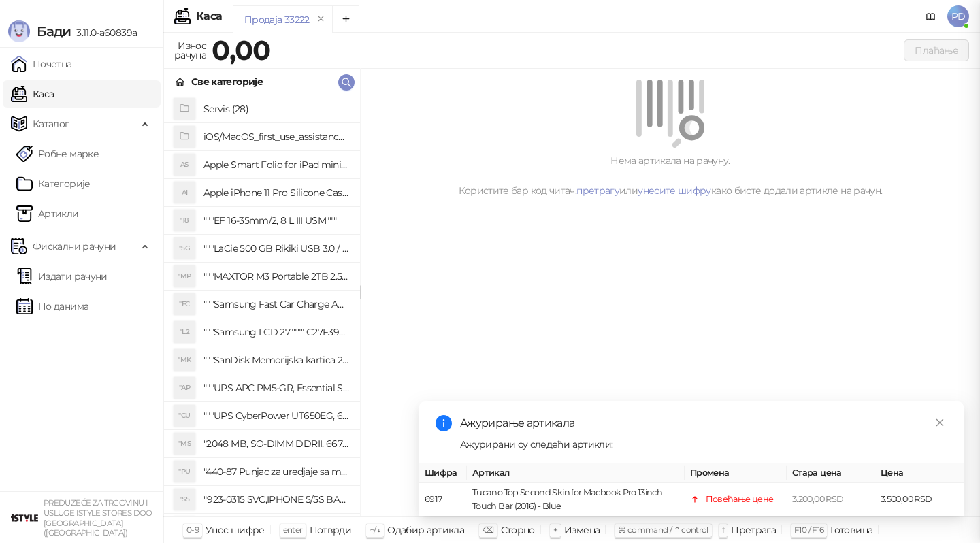 The image size is (980, 543). What do you see at coordinates (831, 473) in the screenshot?
I see `th: Стара цена` at bounding box center [831, 473].